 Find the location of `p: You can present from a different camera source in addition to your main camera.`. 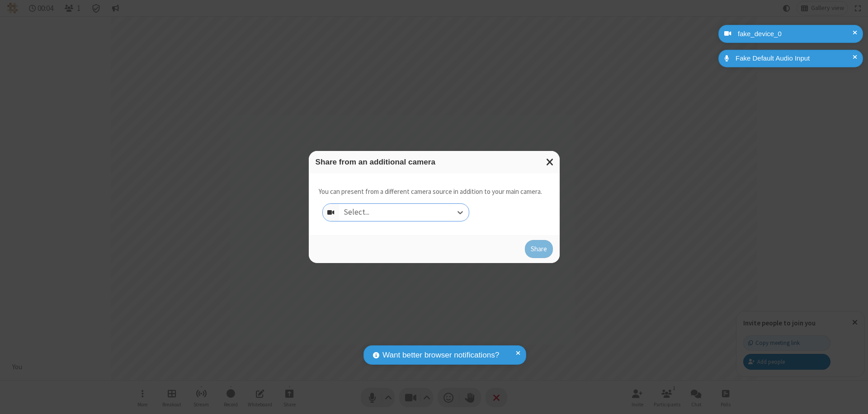

p: You can present from a different camera source in addition to your main camera. is located at coordinates (431, 192).